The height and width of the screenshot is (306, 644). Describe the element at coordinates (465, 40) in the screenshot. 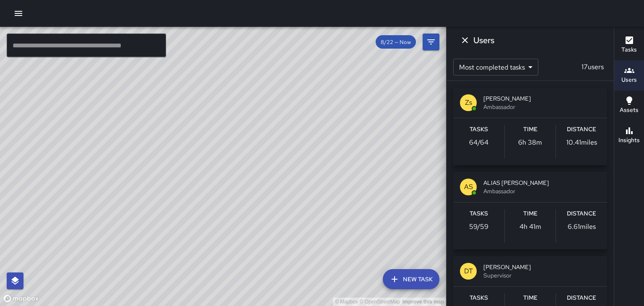

I see `button: Dismiss` at that location.